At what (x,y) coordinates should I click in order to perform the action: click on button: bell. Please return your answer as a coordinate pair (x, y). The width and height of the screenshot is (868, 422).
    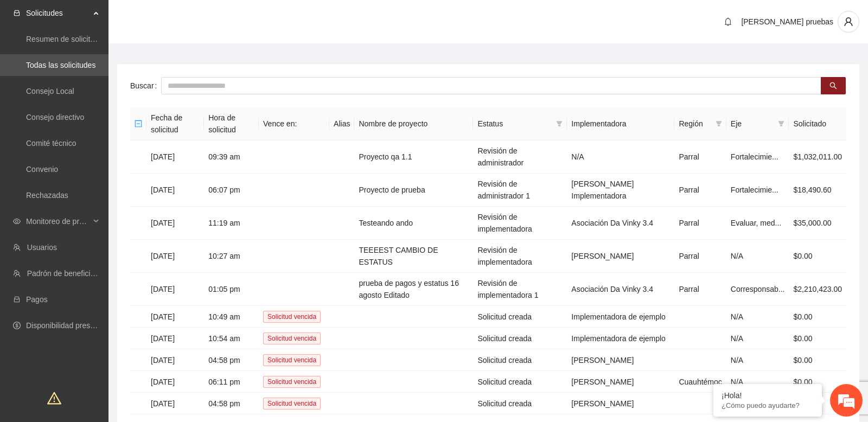
    Looking at the image, I should click on (728, 22).